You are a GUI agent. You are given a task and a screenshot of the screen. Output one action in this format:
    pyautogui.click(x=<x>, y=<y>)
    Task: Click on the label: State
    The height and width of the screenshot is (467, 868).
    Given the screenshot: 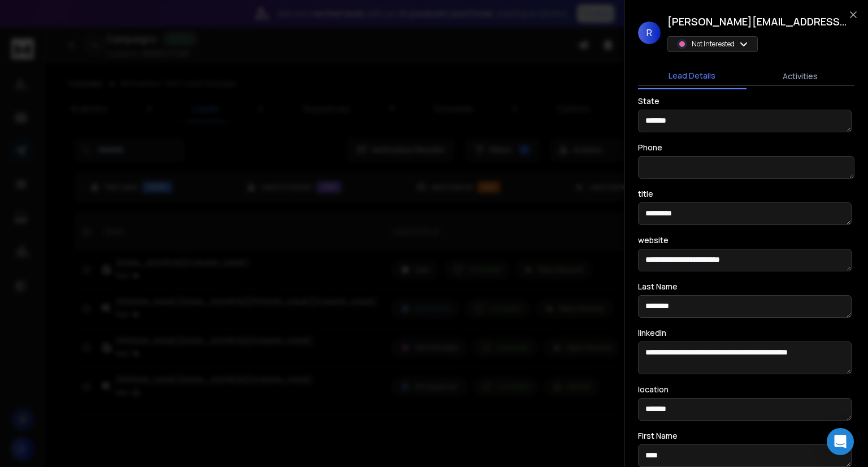 What is the action you would take?
    pyautogui.click(x=649, y=101)
    